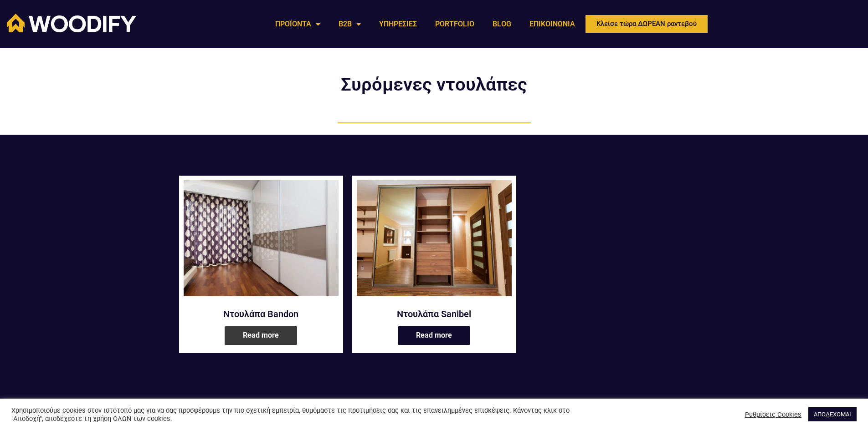 The image size is (868, 430). What do you see at coordinates (647, 24) in the screenshot?
I see `a: Κλείσε τώρα ΔΩΡΕΑΝ ραντεβού` at bounding box center [647, 24].